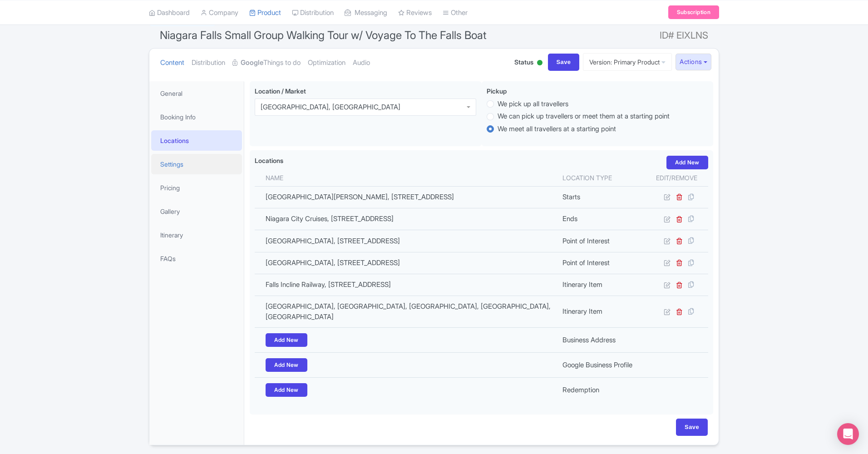 The width and height of the screenshot is (868, 454). What do you see at coordinates (197, 258) in the screenshot?
I see `a: FAQs` at bounding box center [197, 258].